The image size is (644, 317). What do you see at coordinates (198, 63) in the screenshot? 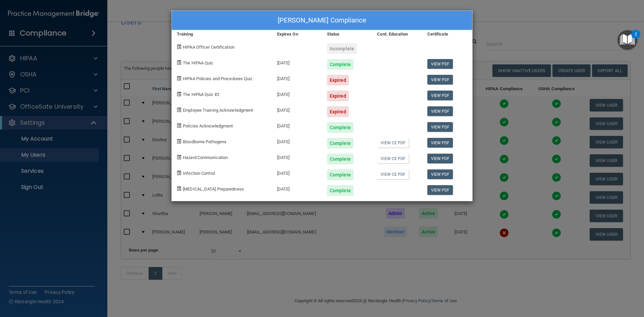
I see `span: The HIPAA Quiz` at bounding box center [198, 63].